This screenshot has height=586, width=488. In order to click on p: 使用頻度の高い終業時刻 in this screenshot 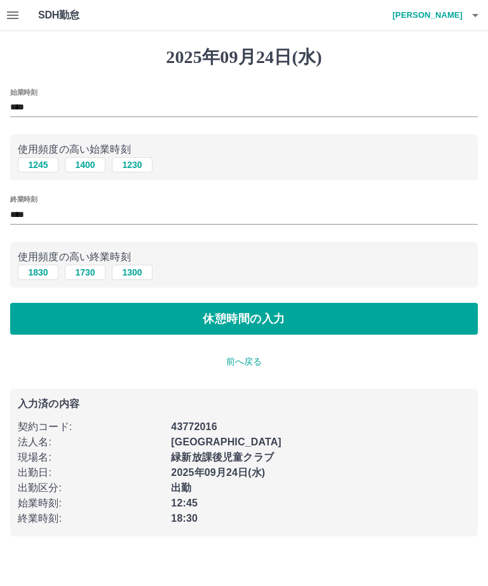, I will do `click(244, 257)`.